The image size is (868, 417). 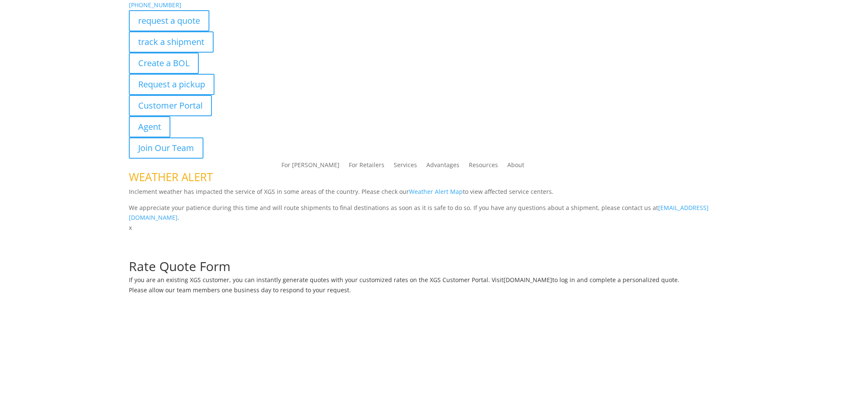 What do you see at coordinates (405, 166) in the screenshot?
I see `a: Services` at bounding box center [405, 166].